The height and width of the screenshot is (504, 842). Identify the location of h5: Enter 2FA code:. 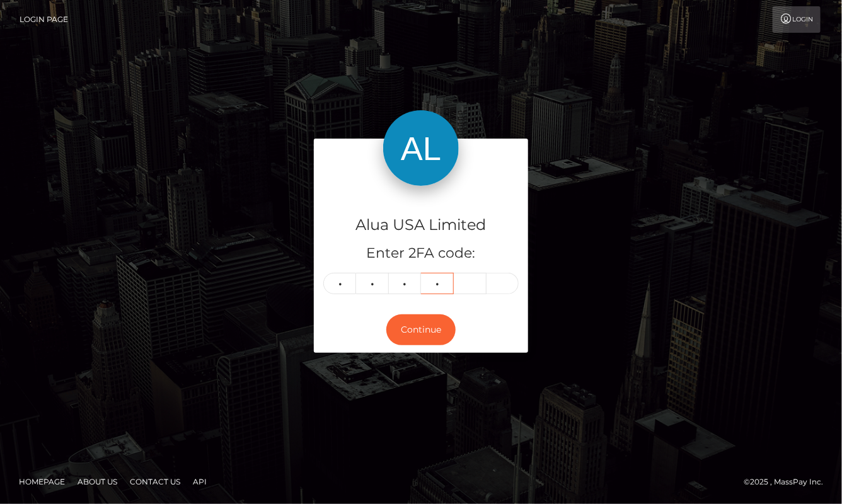
(421, 253).